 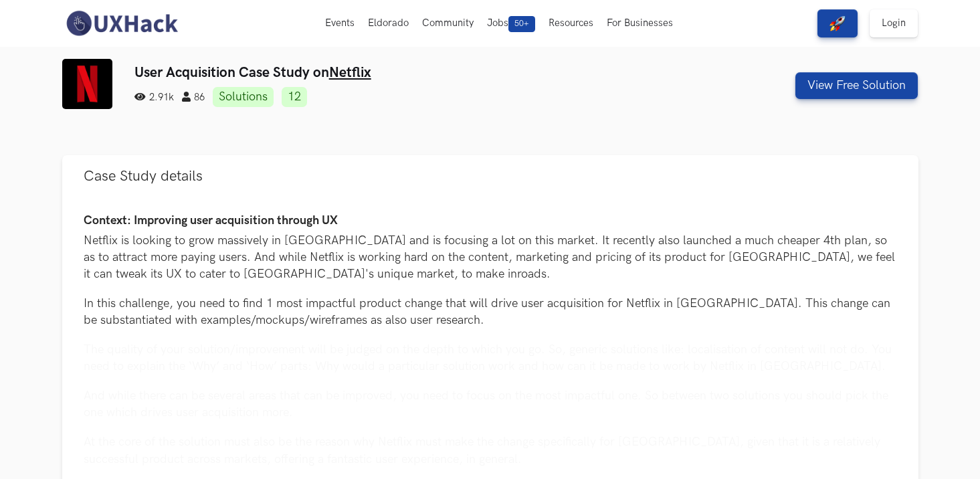 I want to click on span: 86, so click(x=193, y=97).